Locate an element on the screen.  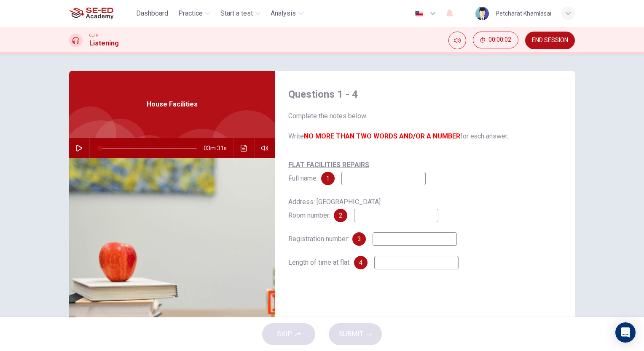
span: Practice is located at coordinates (191, 14).